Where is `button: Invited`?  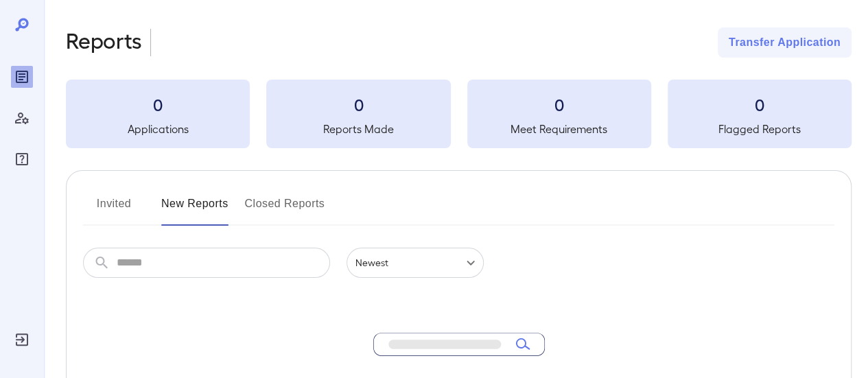 button: Invited is located at coordinates (114, 209).